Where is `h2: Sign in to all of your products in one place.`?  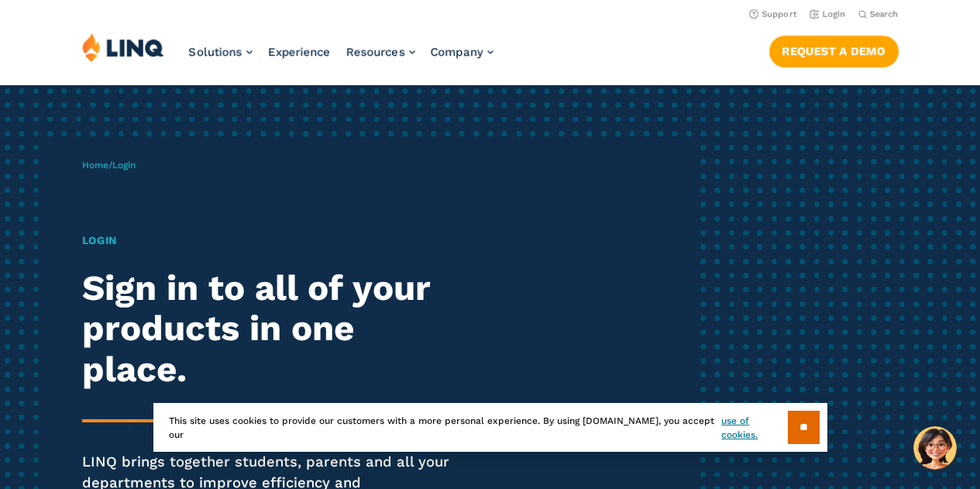 h2: Sign in to all of your products in one place. is located at coordinates (270, 329).